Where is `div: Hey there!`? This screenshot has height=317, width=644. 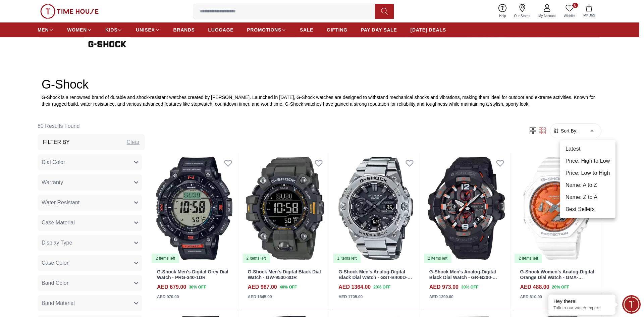
div: Hey there! is located at coordinates (582, 301).